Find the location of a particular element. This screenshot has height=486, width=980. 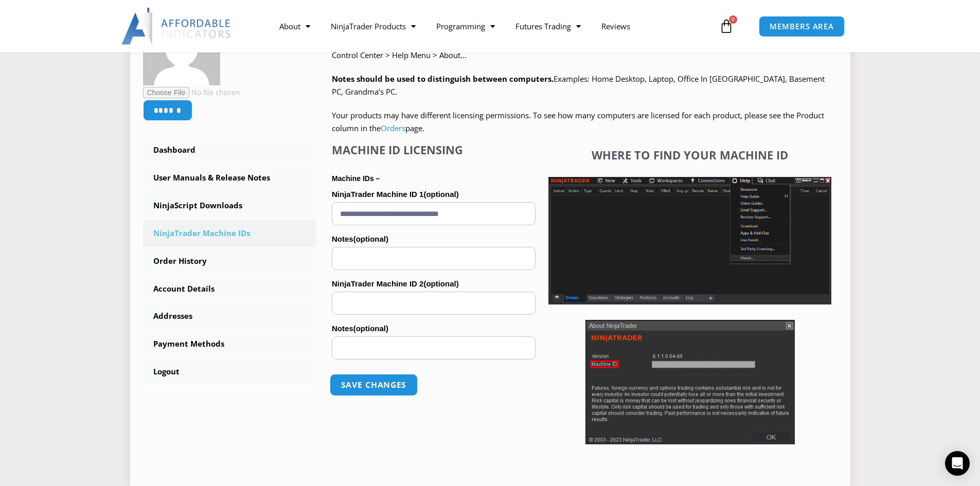

span: 0 is located at coordinates (733, 19).